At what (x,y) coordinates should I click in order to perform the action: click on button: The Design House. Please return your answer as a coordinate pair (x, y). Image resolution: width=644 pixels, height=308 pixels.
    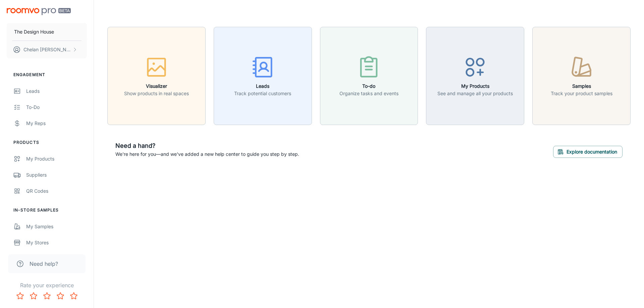
    Looking at the image, I should click on (47, 32).